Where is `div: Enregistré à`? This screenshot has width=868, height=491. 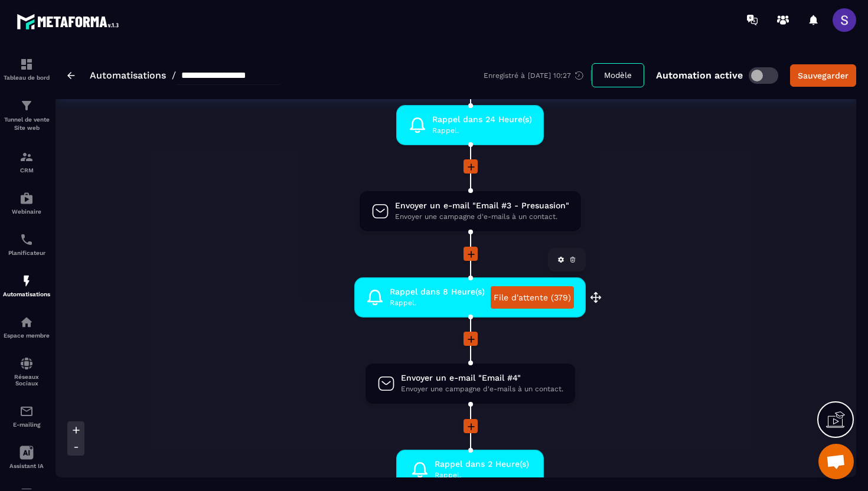
div: Enregistré à is located at coordinates (537, 76).